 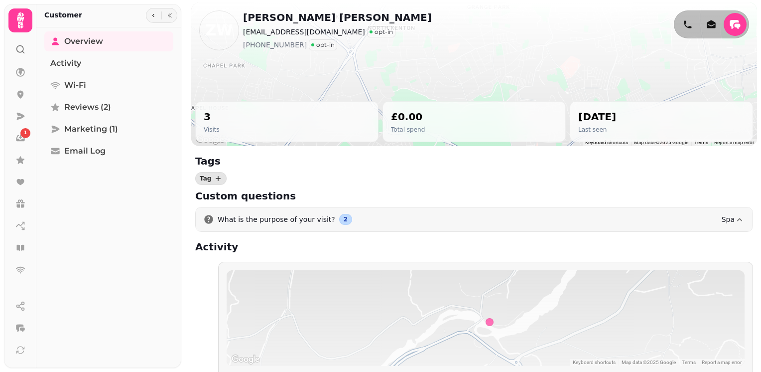 I want to click on span: Wi-Fi, so click(x=75, y=85).